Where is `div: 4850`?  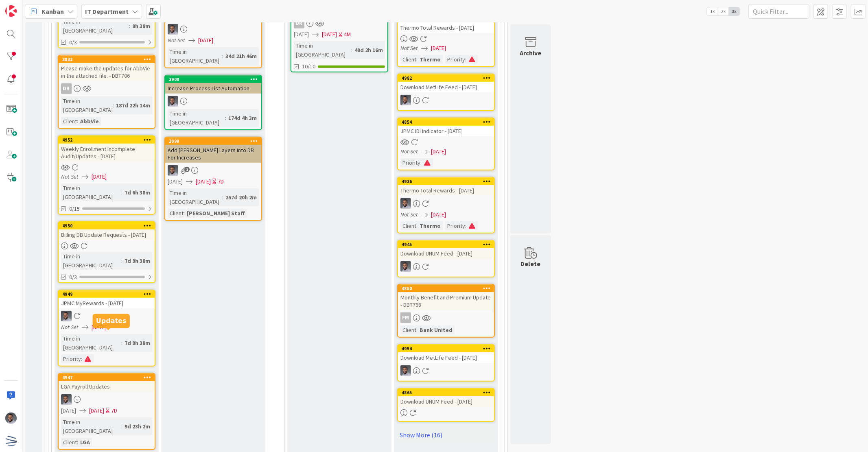 div: 4850 is located at coordinates (446, 288).